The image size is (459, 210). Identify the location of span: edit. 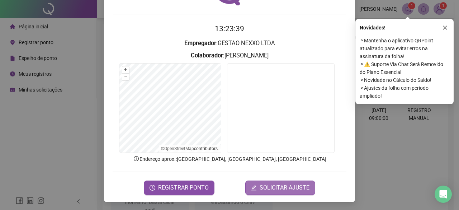
(254, 187).